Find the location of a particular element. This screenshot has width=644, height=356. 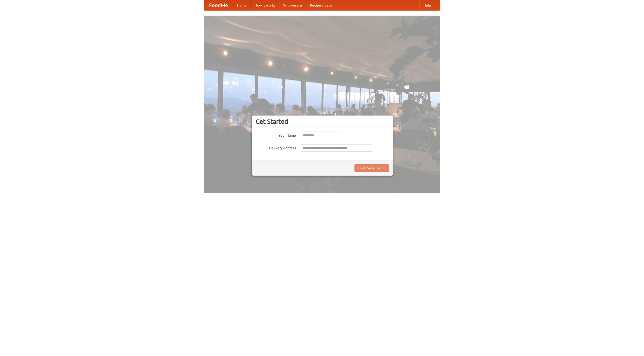

a: FoodMe is located at coordinates (218, 5).